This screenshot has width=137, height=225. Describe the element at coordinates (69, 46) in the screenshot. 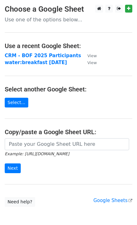

I see `h4: Use a recent Google Sheet:` at that location.